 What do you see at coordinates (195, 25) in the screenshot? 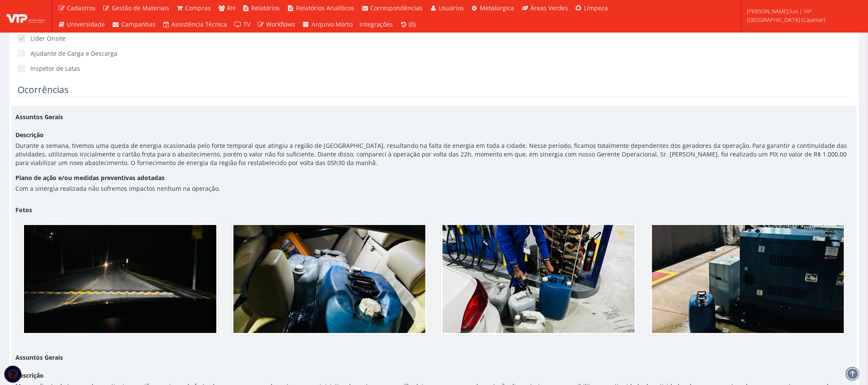
I see `a: Assistência Técnica` at bounding box center [195, 25].